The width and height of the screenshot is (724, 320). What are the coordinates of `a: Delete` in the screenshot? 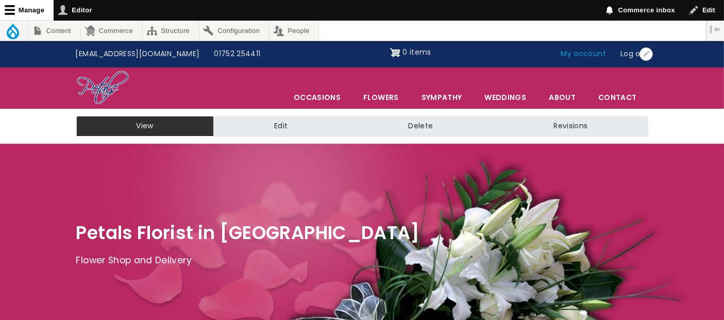 It's located at (421, 126).